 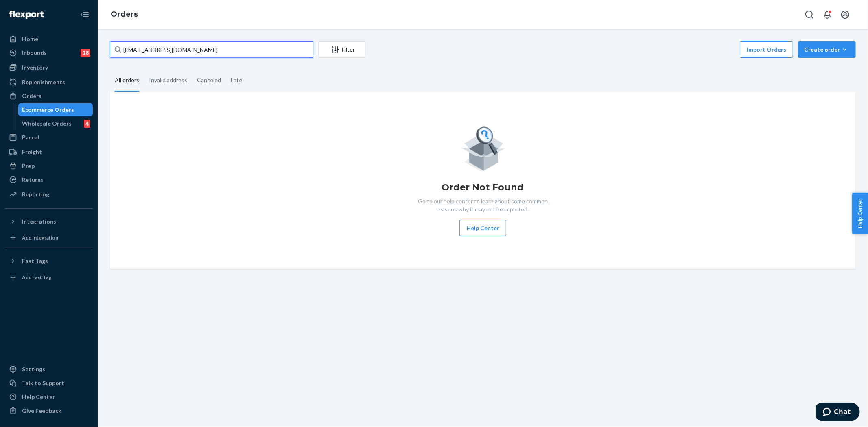 I want to click on div: Wholesale Orders, so click(x=47, y=124).